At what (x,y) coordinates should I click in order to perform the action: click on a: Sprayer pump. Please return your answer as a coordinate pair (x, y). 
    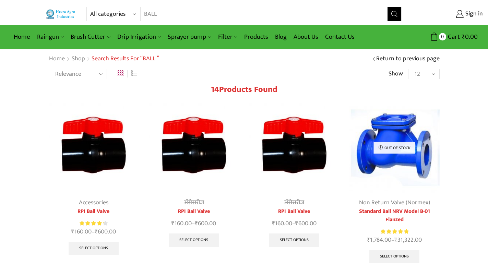
    Looking at the image, I should click on (189, 37).